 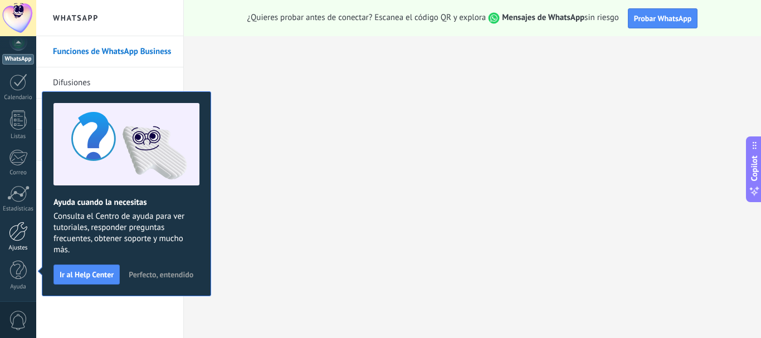 I want to click on div: Ajustes, so click(x=18, y=248).